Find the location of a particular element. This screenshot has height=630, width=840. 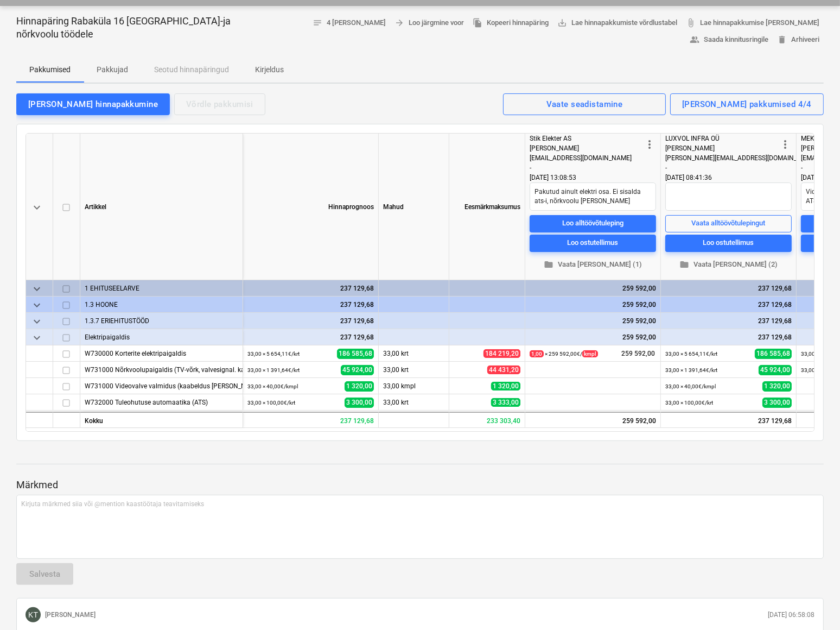

span: Arhiveeri is located at coordinates (798, 40).